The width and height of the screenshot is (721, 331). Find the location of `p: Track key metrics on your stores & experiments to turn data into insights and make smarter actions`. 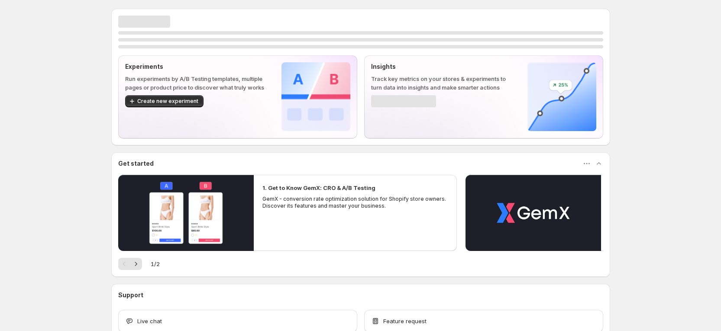

p: Track key metrics on your stores & experiments to turn data into insights and make smarter actions is located at coordinates (442, 83).